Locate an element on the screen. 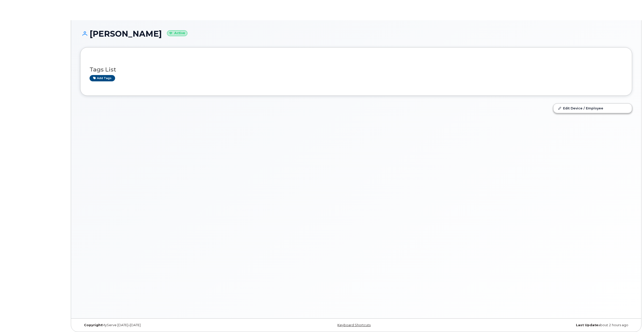  a: Edit Device / Employee is located at coordinates (592, 109).